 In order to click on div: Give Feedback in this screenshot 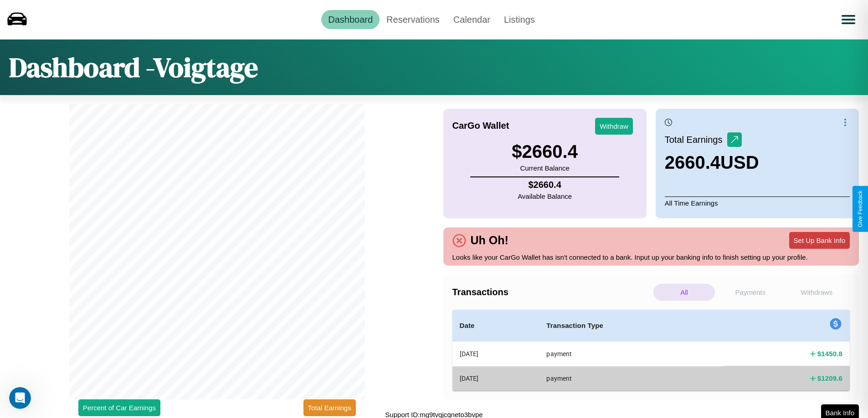, I will do `click(860, 209)`.